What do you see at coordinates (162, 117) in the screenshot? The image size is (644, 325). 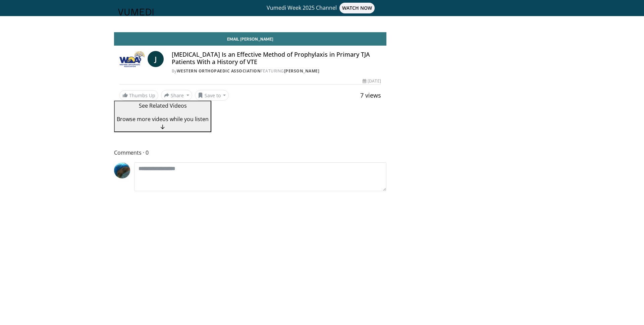 I see `button: See Related Videos Browse more videos while you listen` at bounding box center [162, 117].